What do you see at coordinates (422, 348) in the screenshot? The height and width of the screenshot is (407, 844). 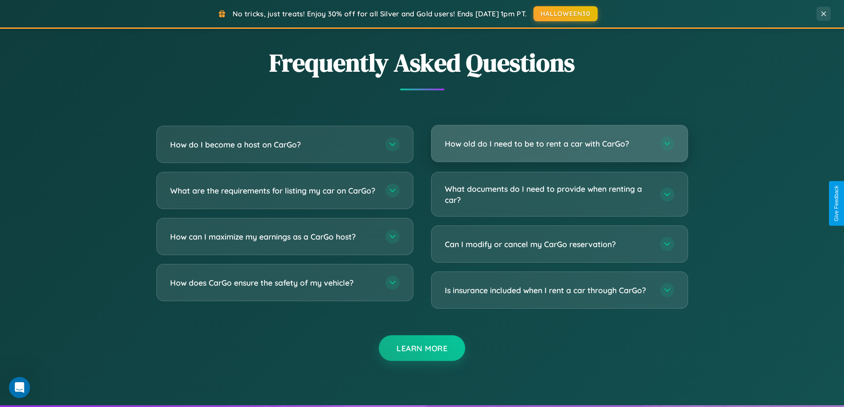 I see `button: Learn More` at bounding box center [422, 348].